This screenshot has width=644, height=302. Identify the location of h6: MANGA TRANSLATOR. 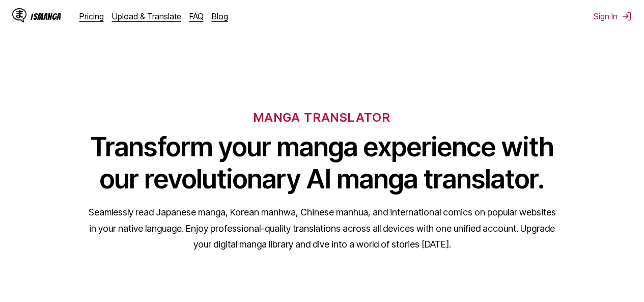
(322, 118).